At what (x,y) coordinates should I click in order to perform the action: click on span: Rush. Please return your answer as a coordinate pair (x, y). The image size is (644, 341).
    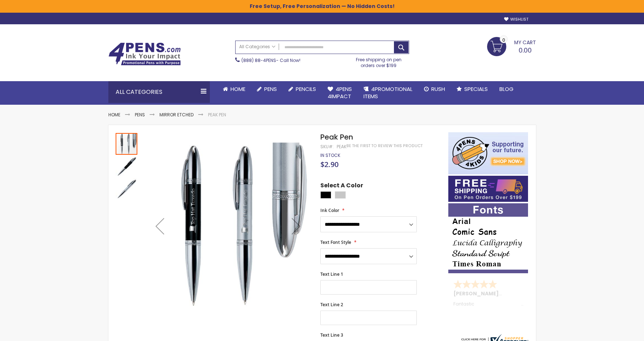
    Looking at the image, I should click on (438, 89).